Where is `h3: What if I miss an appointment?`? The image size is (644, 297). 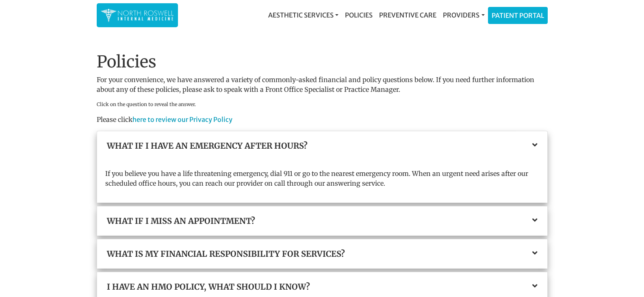 h3: What if I miss an appointment? is located at coordinates (322, 221).